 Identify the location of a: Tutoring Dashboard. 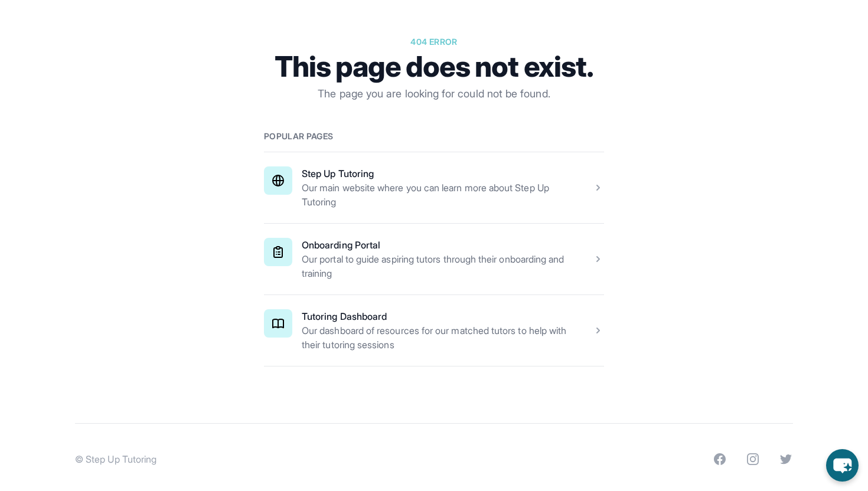
(344, 316).